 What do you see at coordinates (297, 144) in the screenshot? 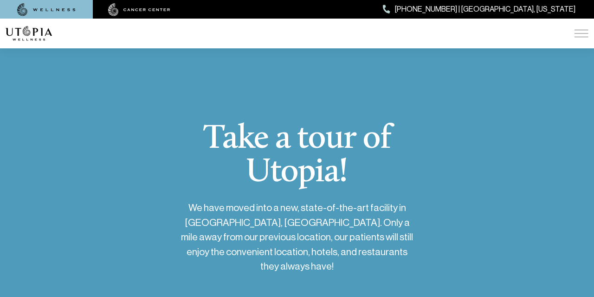
I see `h1: Take a tour of Utopia!` at bounding box center [297, 144].